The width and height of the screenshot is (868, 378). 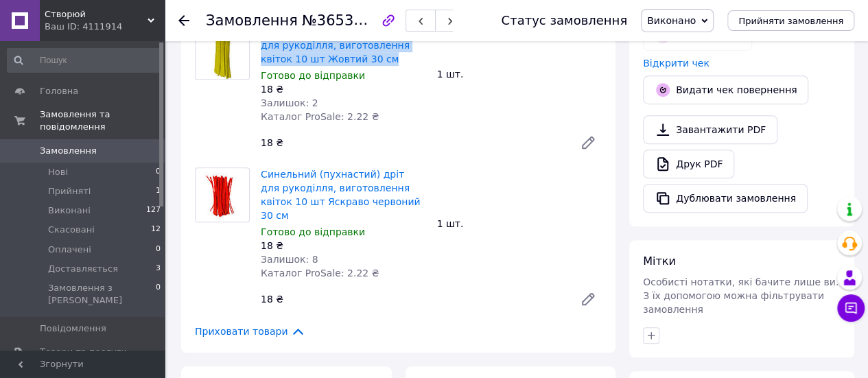 I want to click on a: Друк PDF, so click(x=689, y=164).